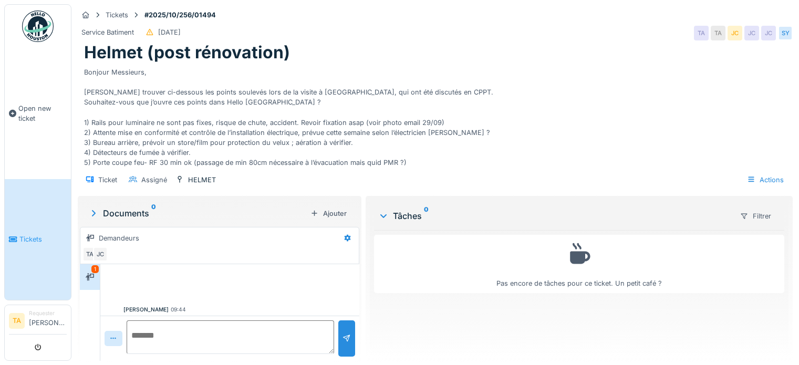 The image size is (799, 365). Describe the element at coordinates (555, 216) in the screenshot. I see `div: Tâches` at that location.